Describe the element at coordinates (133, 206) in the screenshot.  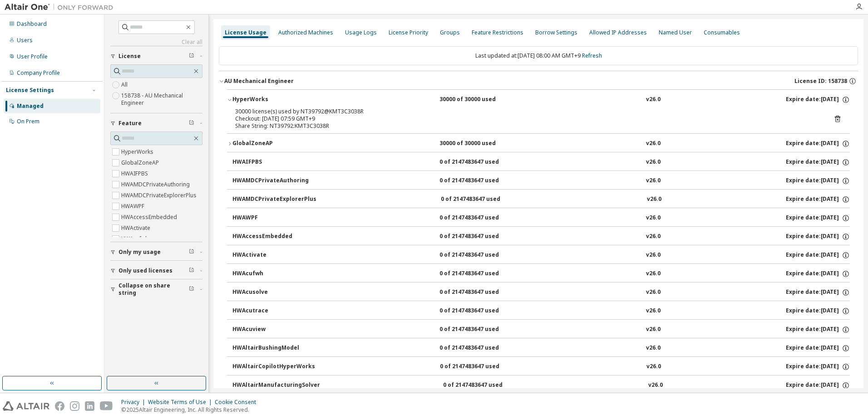
I see `label: HWAWPF` at that location.